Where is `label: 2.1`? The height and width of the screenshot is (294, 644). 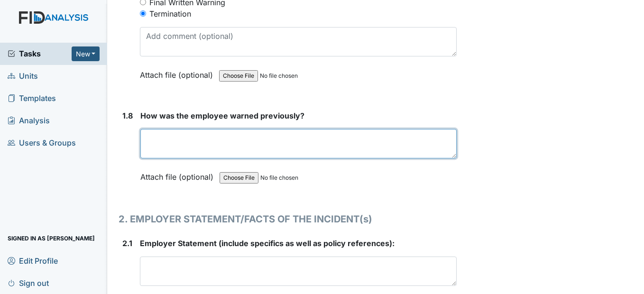
label: 2.1 is located at coordinates (127, 243).